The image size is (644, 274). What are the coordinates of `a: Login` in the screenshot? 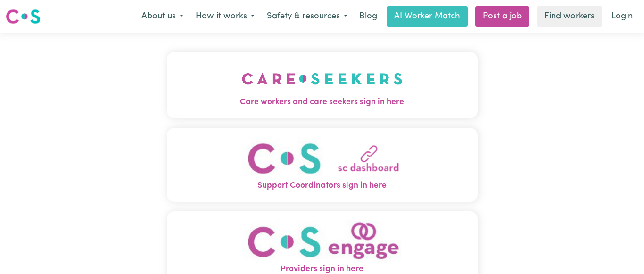 It's located at (621, 16).